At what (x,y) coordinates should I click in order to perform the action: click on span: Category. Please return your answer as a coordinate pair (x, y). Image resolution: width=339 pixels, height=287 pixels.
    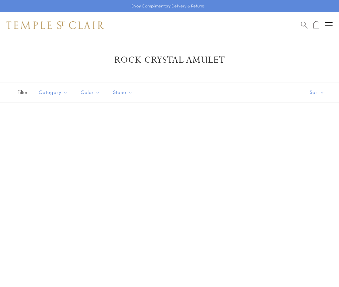
    Looking at the image, I should click on (54, 92).